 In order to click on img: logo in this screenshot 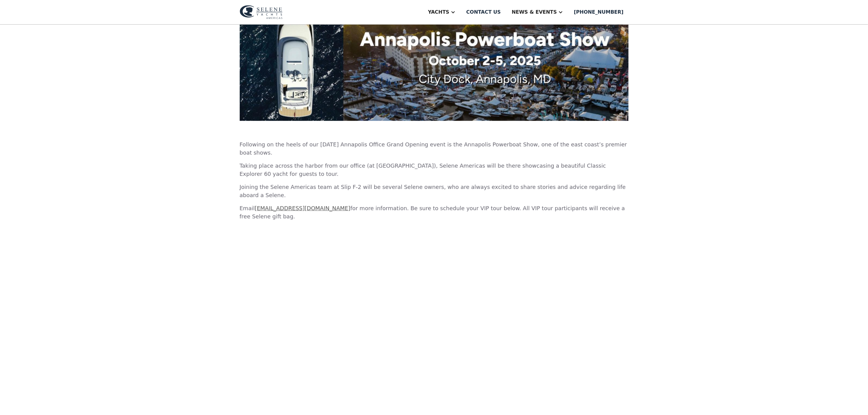, I will do `click(261, 12)`.